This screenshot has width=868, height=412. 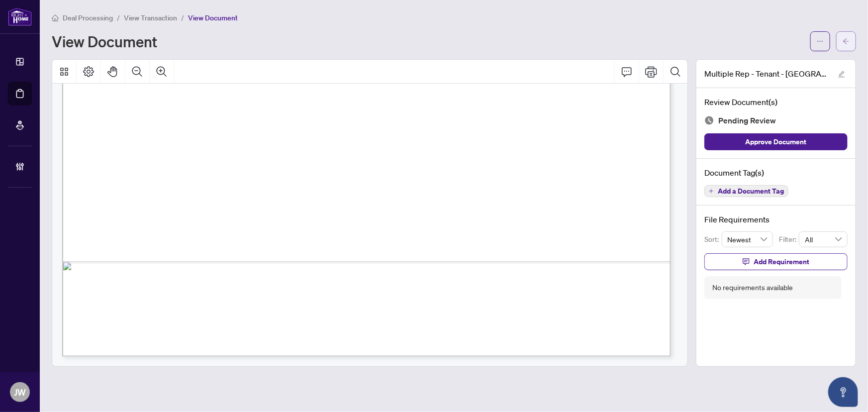 What do you see at coordinates (150, 18) in the screenshot?
I see `span: View Transaction` at bounding box center [150, 18].